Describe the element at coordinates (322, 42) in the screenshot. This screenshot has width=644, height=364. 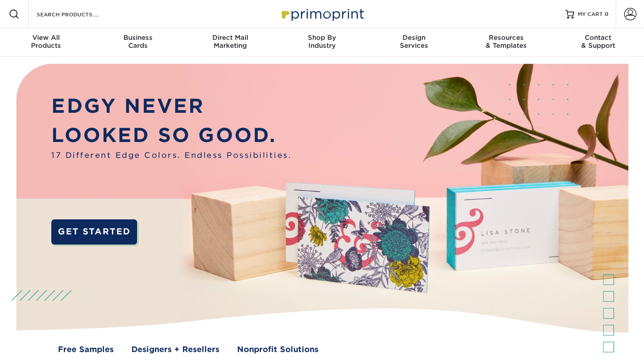
I see `div: Industry` at that location.